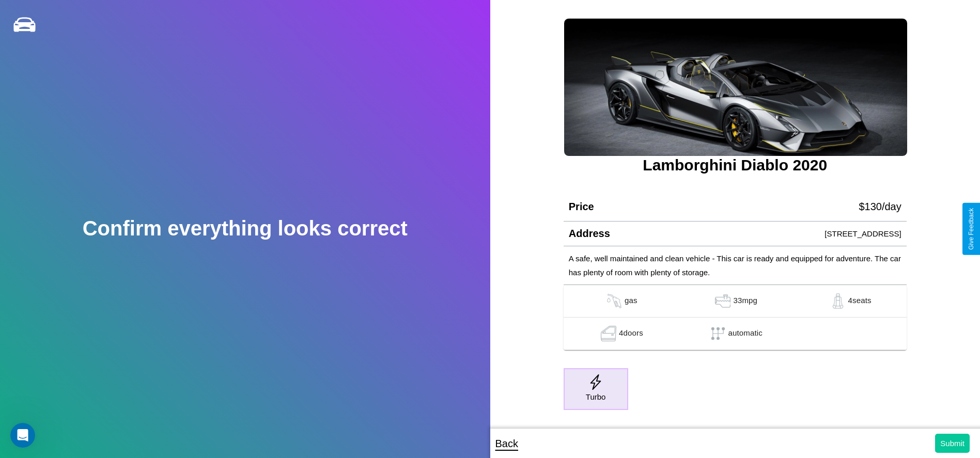 Image resolution: width=980 pixels, height=458 pixels. I want to click on p: Turbo, so click(596, 397).